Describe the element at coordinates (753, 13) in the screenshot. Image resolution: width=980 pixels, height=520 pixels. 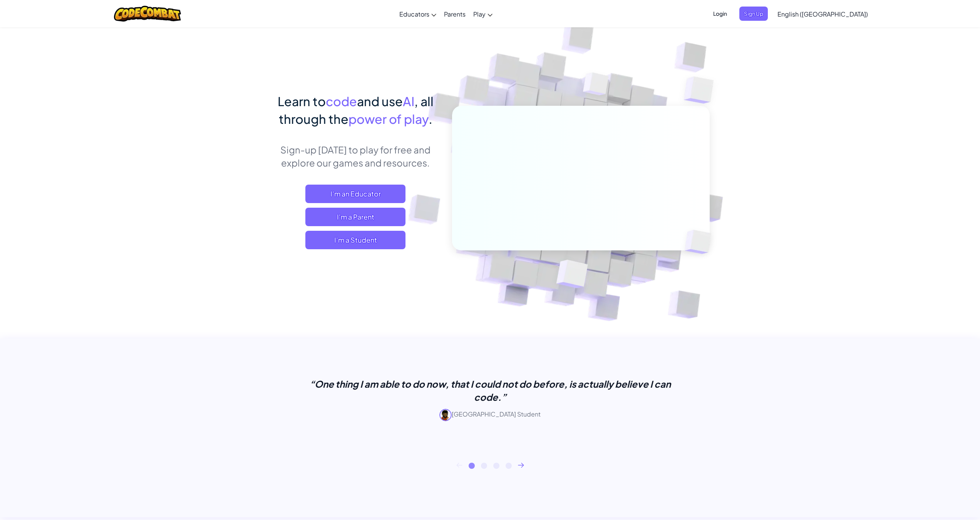
I see `span: Sign Up` at that location.